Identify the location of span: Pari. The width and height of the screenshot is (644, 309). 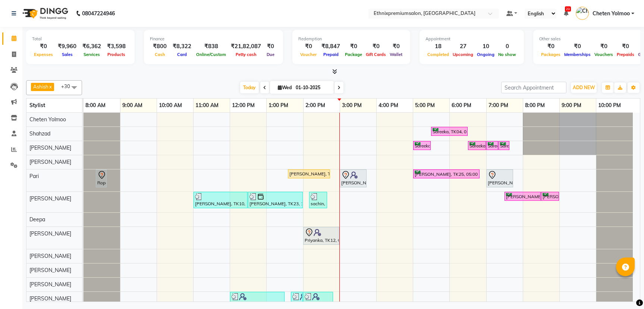
(34, 176).